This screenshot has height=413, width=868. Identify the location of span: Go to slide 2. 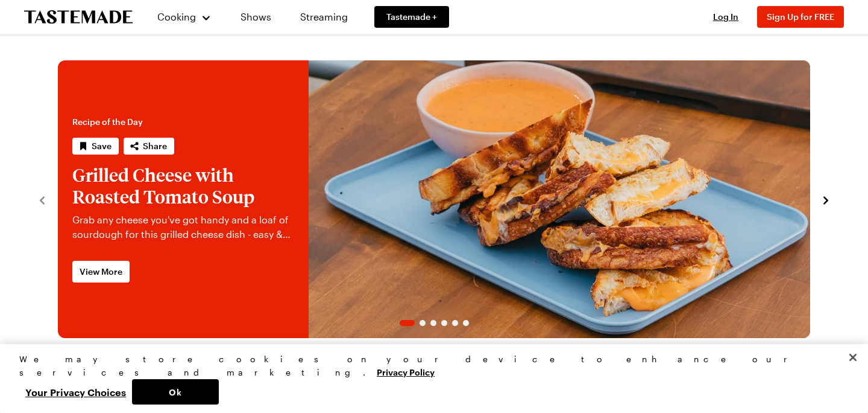
(423, 323).